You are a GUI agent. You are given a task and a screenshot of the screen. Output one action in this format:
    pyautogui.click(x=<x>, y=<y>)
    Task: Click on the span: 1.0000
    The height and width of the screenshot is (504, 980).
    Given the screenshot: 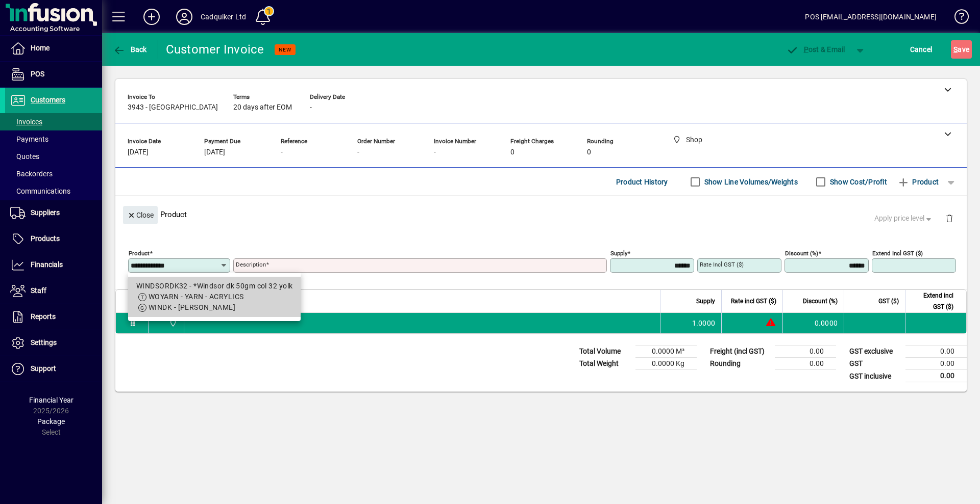 What is the action you would take?
    pyautogui.click(x=704, y=323)
    